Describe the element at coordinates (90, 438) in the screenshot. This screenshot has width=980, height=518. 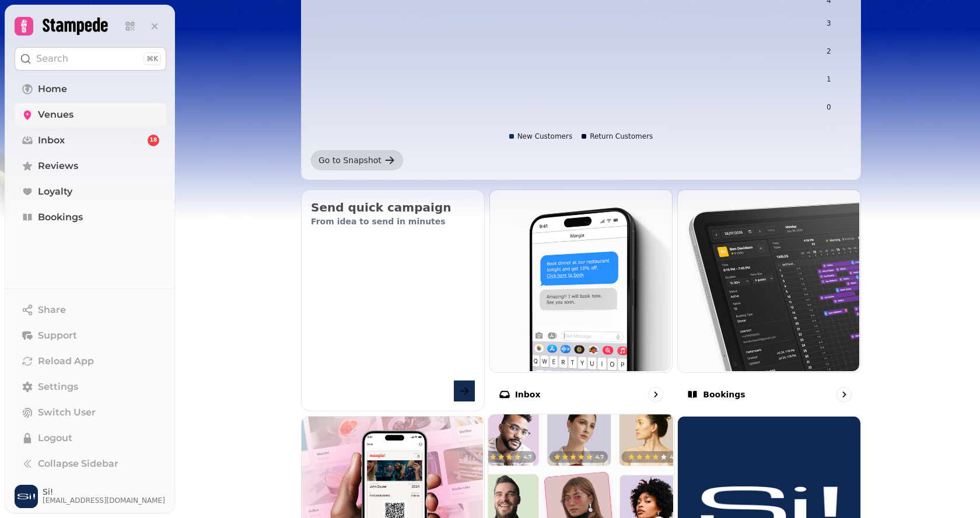
I see `button: Logout` at that location.